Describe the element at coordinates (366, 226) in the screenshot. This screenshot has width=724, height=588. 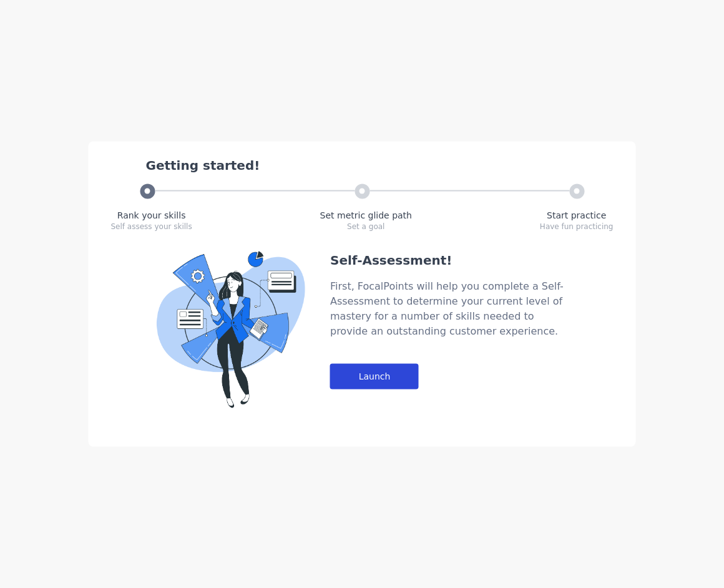
I see `div: Set a goal` at that location.